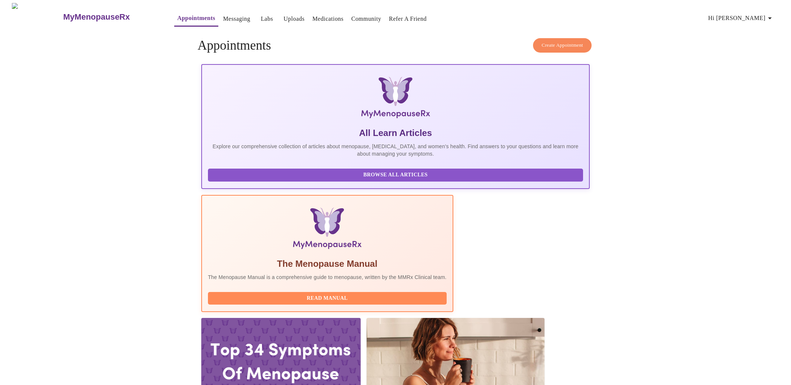 The image size is (791, 385). Describe the element at coordinates (366, 19) in the screenshot. I see `button: Community` at that location.